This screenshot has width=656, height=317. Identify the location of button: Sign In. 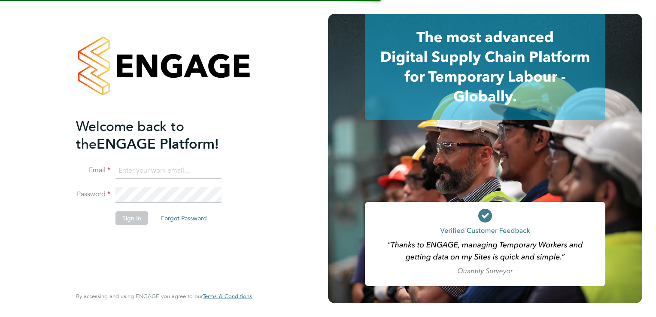
(132, 218).